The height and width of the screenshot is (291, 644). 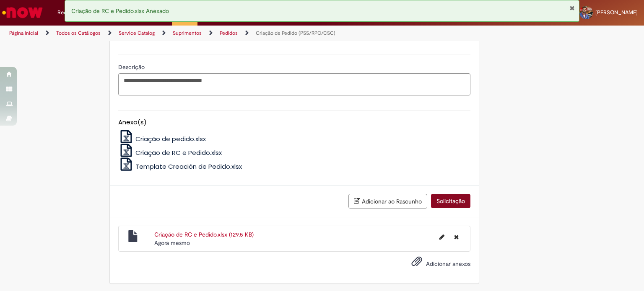 What do you see at coordinates (296, 33) in the screenshot?
I see `a: Criação de Pedido (PSS/RPO/CSC)` at bounding box center [296, 33].